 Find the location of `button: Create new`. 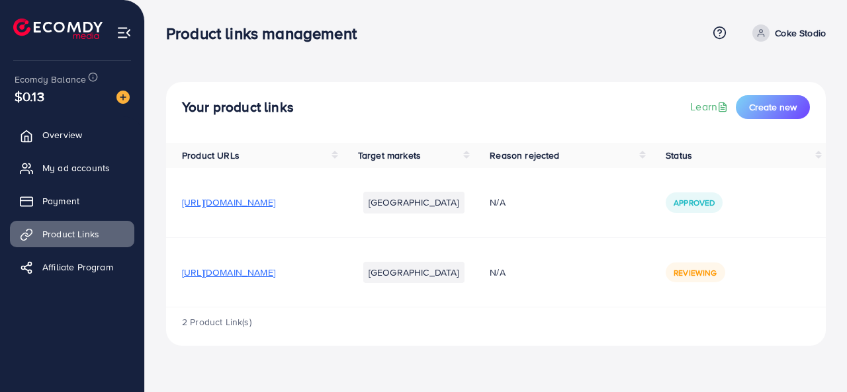

button: Create new is located at coordinates (773, 107).